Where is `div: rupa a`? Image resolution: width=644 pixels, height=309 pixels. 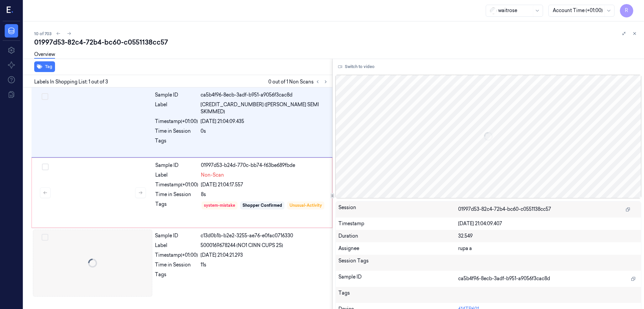 div: rupa a is located at coordinates (548, 248).